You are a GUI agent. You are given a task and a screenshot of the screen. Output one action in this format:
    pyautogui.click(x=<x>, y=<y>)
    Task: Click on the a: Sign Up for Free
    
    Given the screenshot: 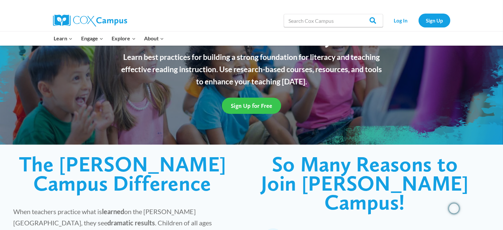 What is the action you would take?
    pyautogui.click(x=251, y=106)
    